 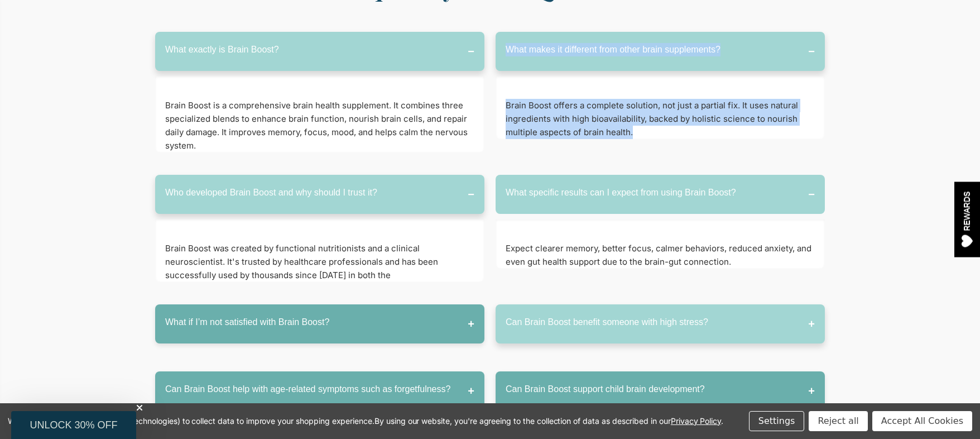 What do you see at coordinates (837, 421) in the screenshot?
I see `button: Reject all` at bounding box center [837, 421].